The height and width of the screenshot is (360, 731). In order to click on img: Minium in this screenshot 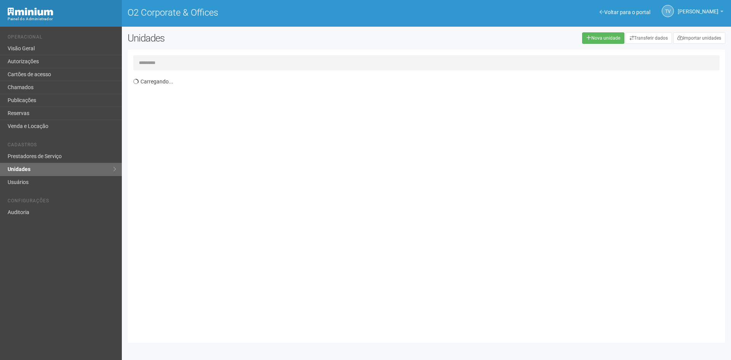, I will do `click(30, 11)`.